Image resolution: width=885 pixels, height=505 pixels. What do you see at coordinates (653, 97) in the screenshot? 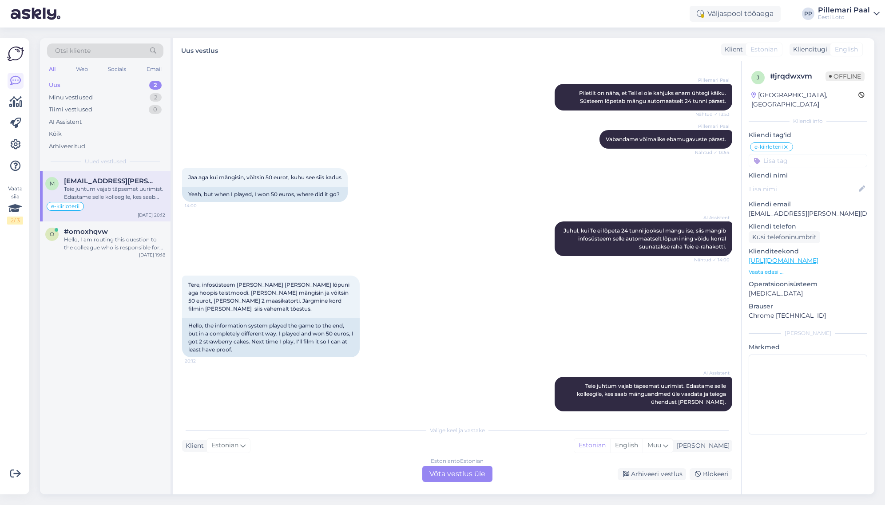
I see `span: Piletilt on näha, et Teil ei ole kahjuks enam ühtegi käiku. Süsteem lõpetab mängu automaatselt 24...` at bounding box center [653, 97].